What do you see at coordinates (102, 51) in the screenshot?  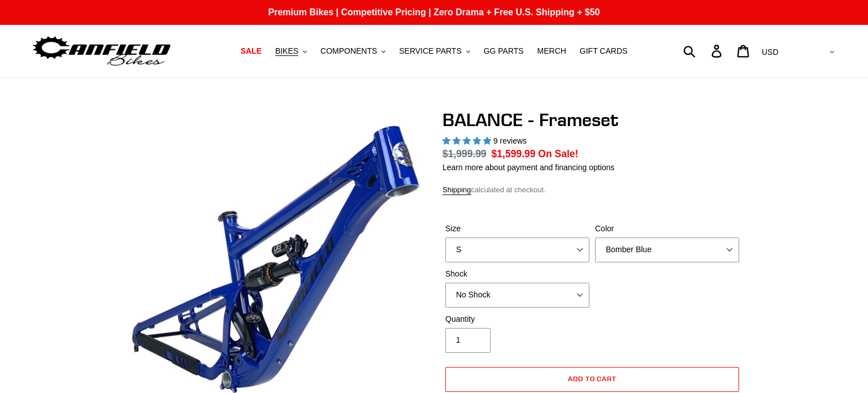 I see `img: Canfield Bikes` at bounding box center [102, 51].